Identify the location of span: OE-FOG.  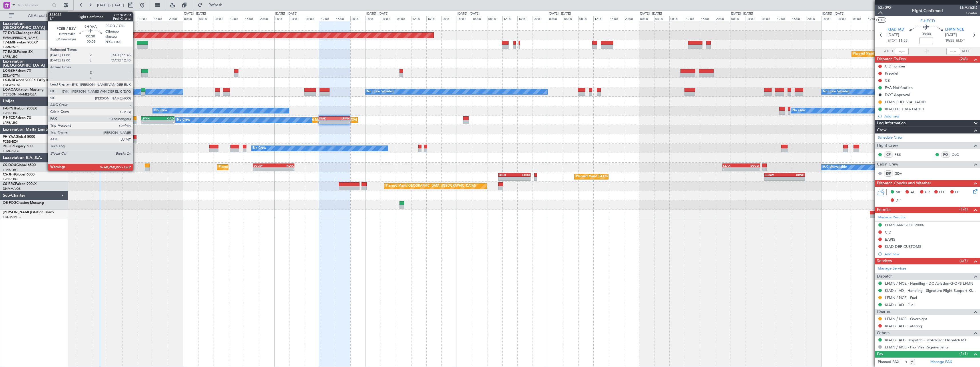
(9, 203).